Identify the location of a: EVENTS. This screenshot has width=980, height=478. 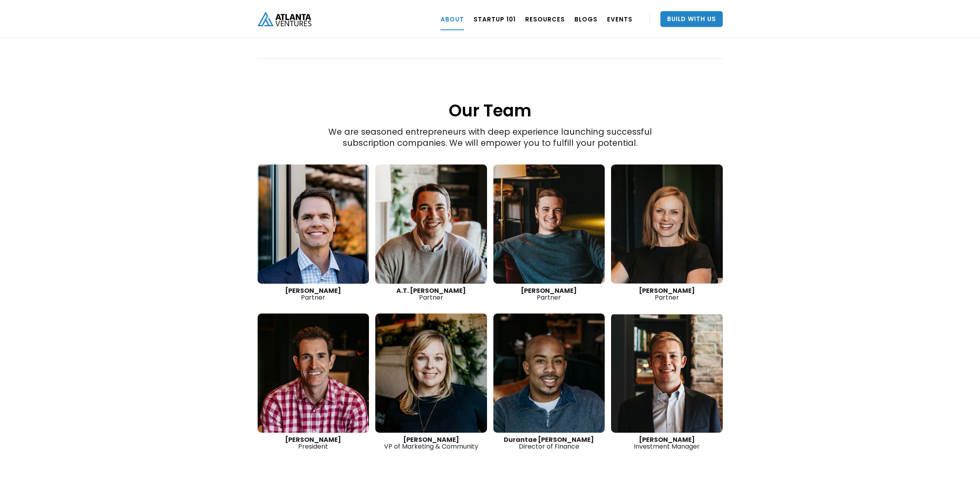
(620, 19).